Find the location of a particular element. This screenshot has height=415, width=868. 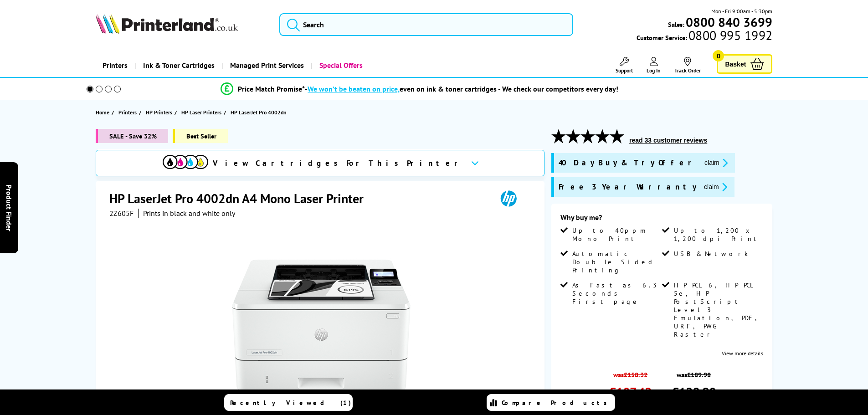

span: Automatic Double Sided Printing is located at coordinates (616, 262).